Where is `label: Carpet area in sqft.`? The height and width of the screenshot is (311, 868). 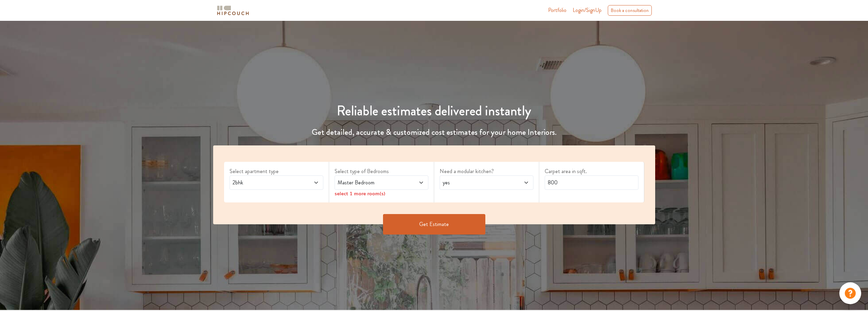
label: Carpet area in sqft. is located at coordinates (591, 172).